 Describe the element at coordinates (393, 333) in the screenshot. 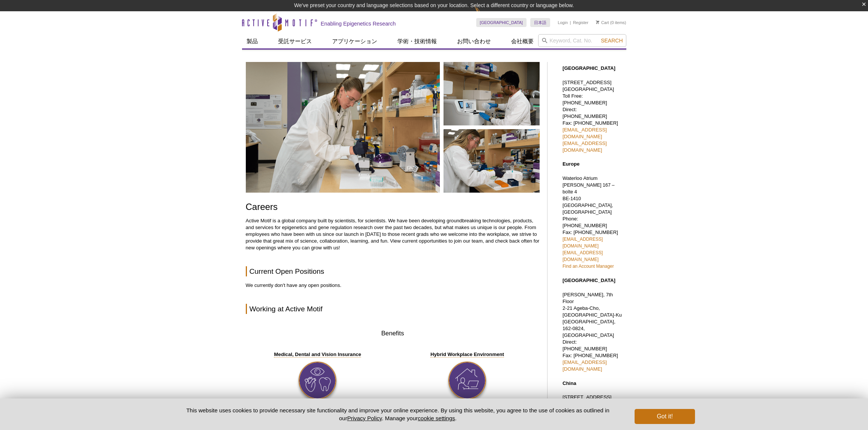

I see `h3: Benefits` at that location.